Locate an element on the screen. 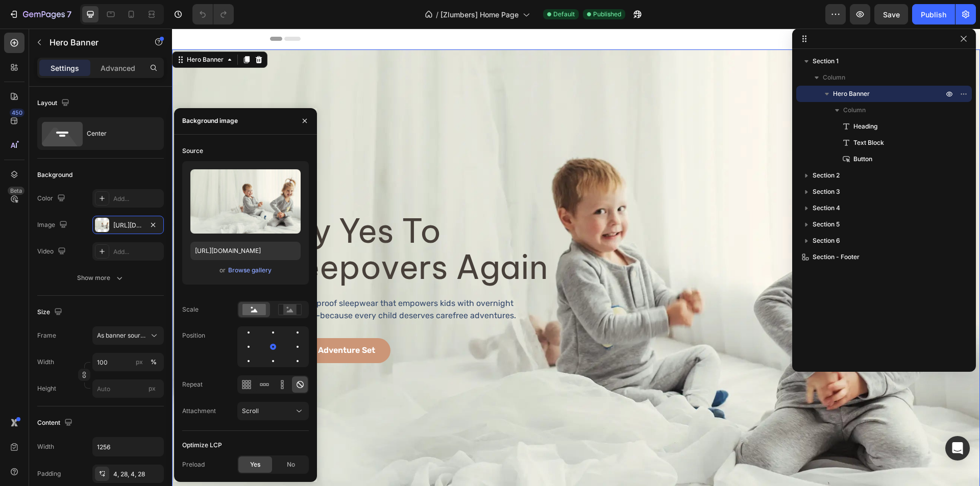  span: Yes is located at coordinates (255, 465).